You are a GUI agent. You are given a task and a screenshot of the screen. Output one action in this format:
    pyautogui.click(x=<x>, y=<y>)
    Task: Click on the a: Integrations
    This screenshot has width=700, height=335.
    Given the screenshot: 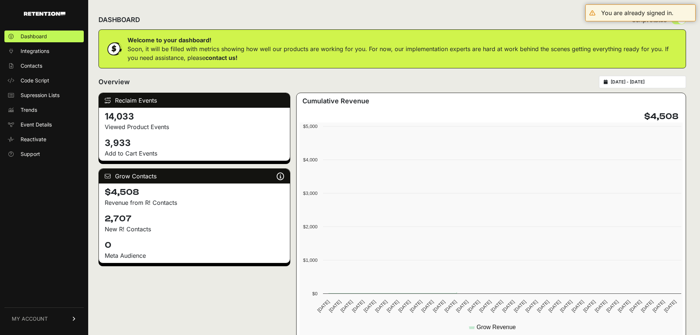 What is the action you would take?
    pyautogui.click(x=44, y=51)
    